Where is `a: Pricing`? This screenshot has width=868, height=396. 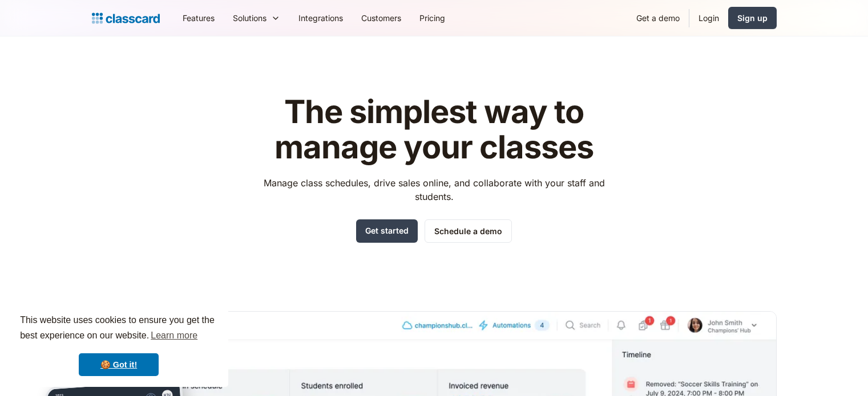
a: Pricing is located at coordinates (432, 18).